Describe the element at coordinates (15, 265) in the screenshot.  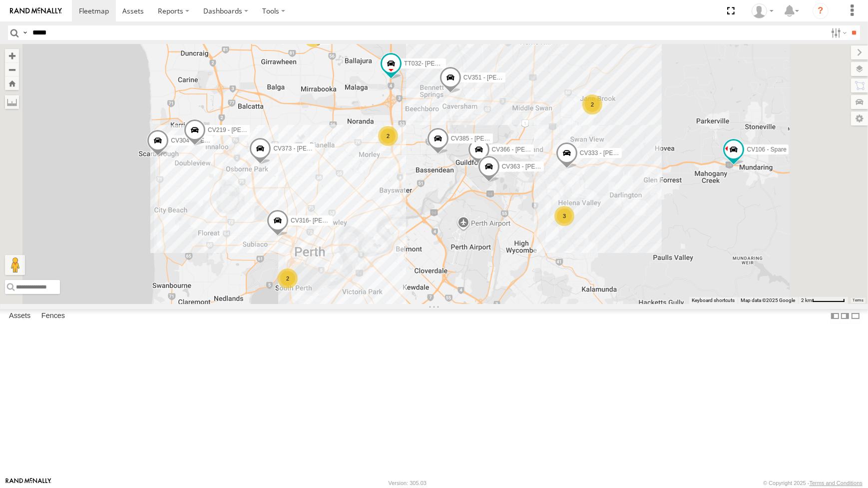
I see `button: Drag Pegman onto the map to open Street View` at that location.